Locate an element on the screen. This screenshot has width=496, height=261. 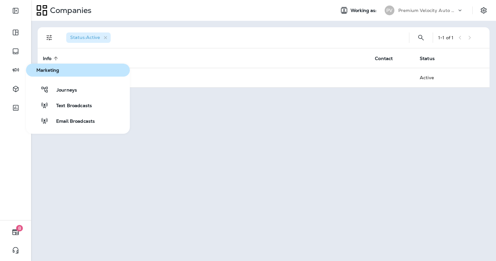
span: Contact is located at coordinates (383, 58).